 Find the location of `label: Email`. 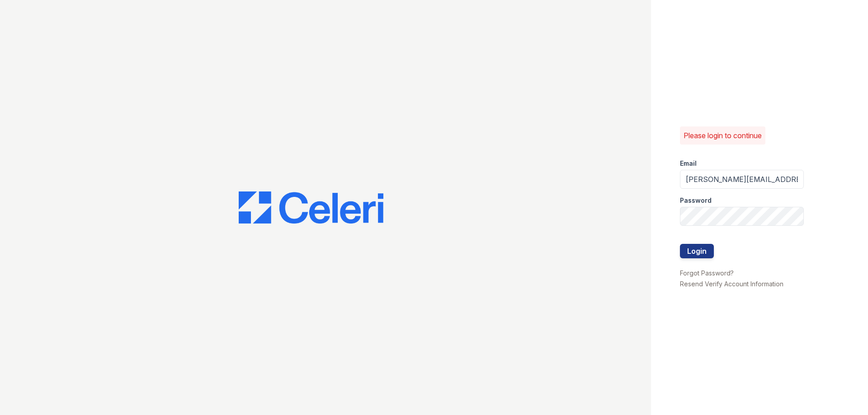

label: Email is located at coordinates (688, 163).